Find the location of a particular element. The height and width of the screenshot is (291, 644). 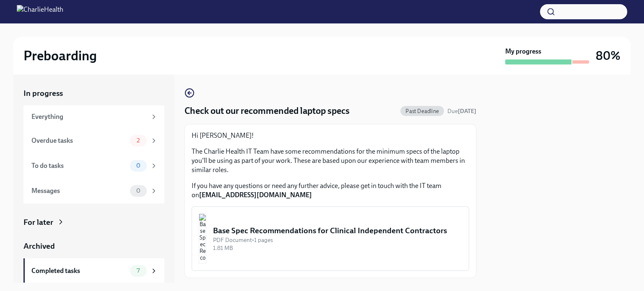

span: 7 is located at coordinates (138, 270).